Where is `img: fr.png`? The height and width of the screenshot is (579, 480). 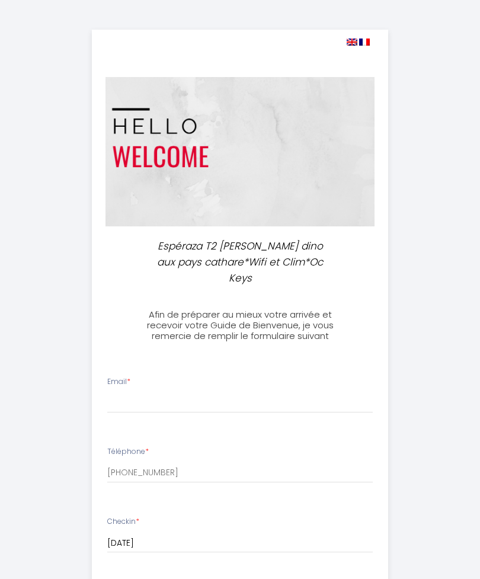
img: fr.png is located at coordinates (364, 42).